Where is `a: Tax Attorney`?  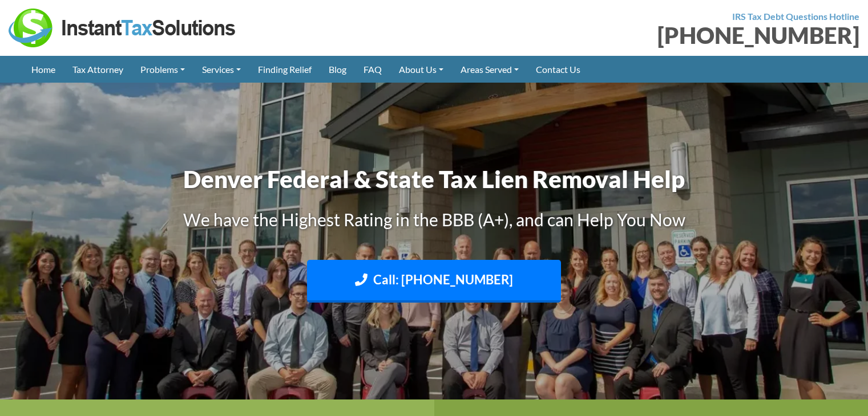 a: Tax Attorney is located at coordinates (98, 69).